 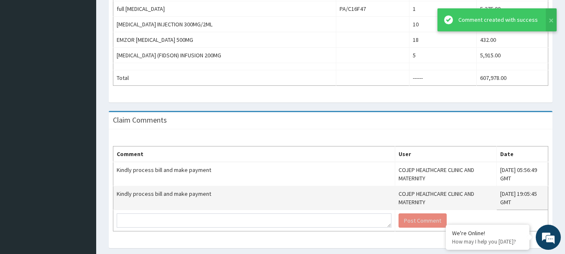 What do you see at coordinates (225, 78) in the screenshot?
I see `td: Total` at bounding box center [225, 78].